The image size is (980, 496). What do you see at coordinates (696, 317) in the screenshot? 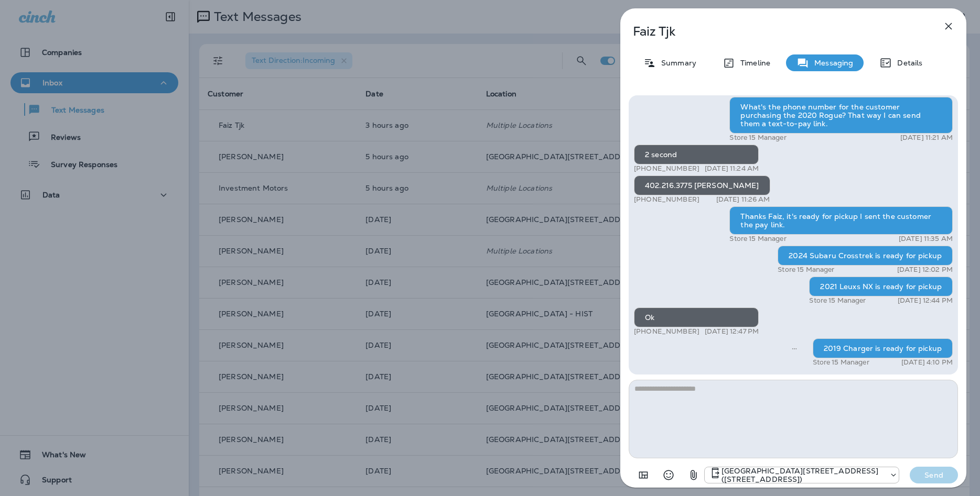
I see `div: Ok` at bounding box center [696, 317].